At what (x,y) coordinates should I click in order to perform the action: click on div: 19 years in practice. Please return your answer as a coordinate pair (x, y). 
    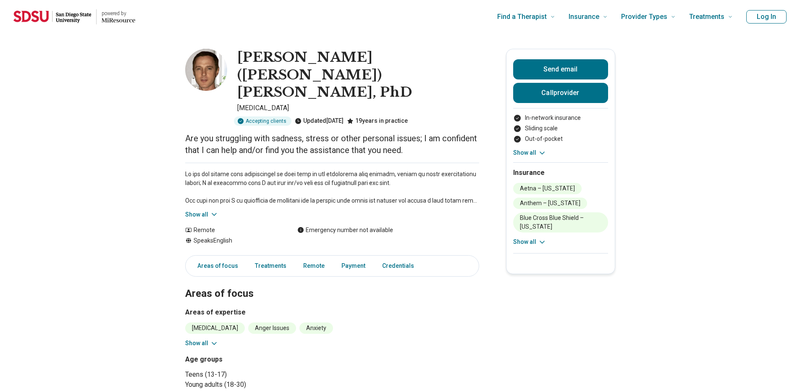
    Looking at the image, I should click on (377, 121).